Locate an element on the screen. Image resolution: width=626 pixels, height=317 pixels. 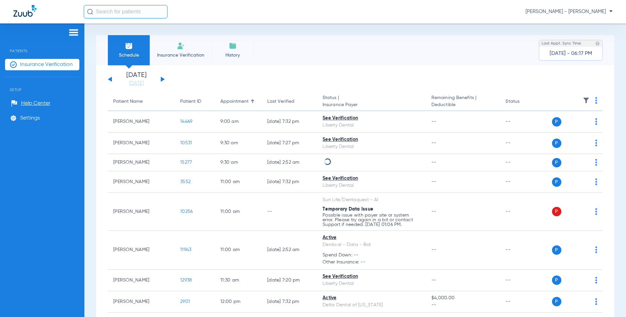
span: 10531 is located at coordinates (186, 143).